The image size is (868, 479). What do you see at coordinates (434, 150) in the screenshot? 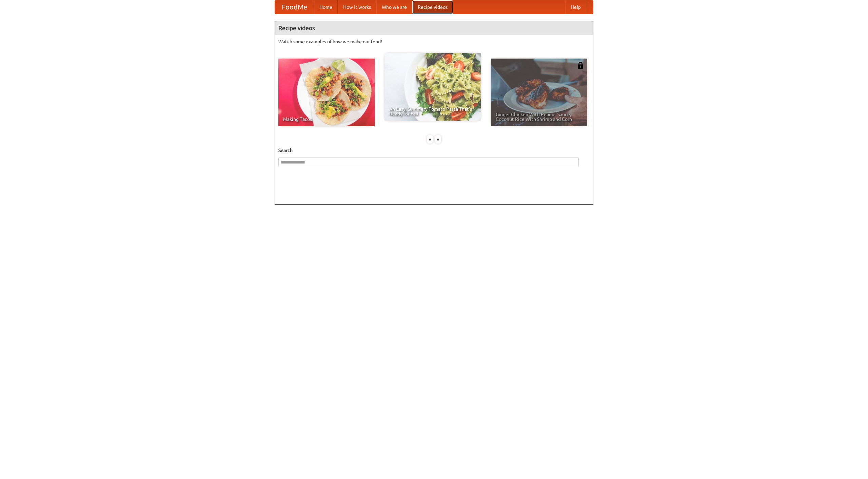
I see `h5: Search` at bounding box center [434, 150].